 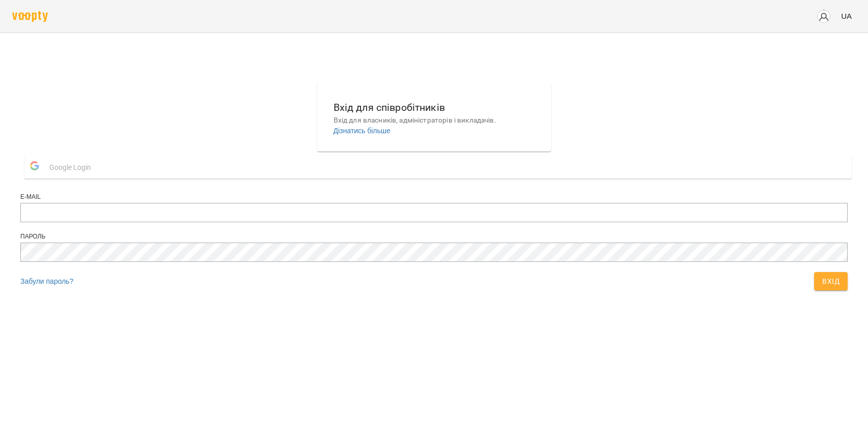 I want to click on button: UA, so click(x=846, y=16).